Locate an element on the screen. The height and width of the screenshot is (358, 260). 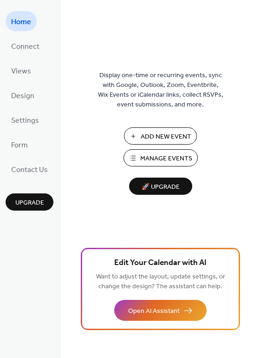
span: 🚀 Upgrade is located at coordinates (161, 187).